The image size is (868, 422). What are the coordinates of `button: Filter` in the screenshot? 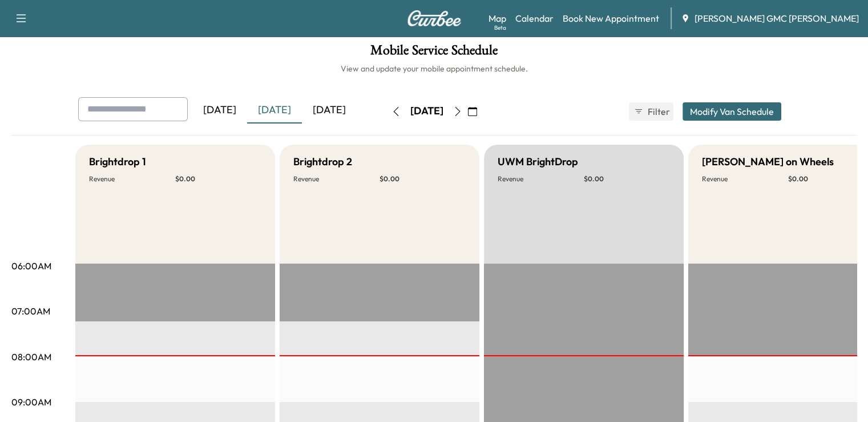 It's located at (652, 112).